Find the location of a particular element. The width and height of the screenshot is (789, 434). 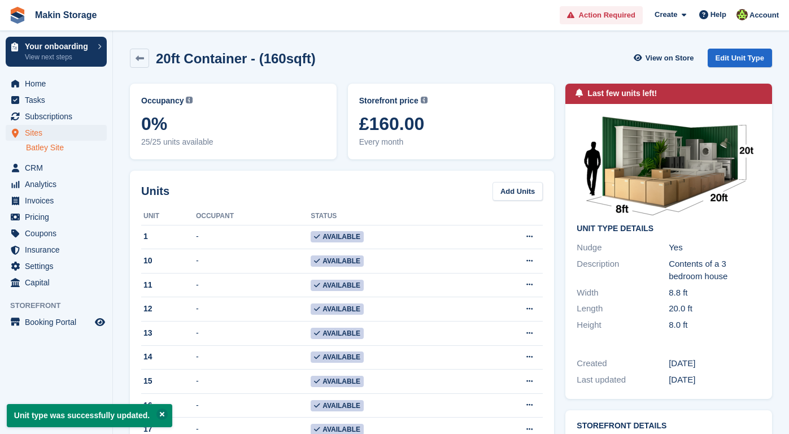

span: Analytics is located at coordinates (59, 184).